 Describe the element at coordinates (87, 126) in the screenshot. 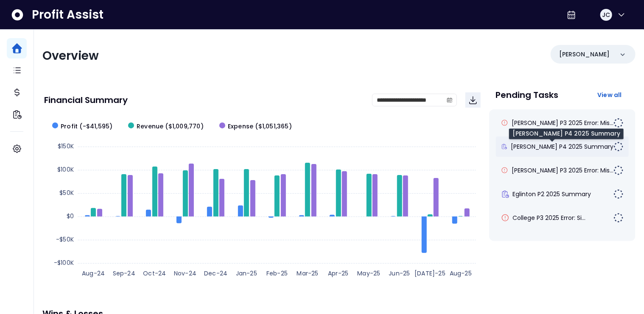

I see `span: Profit (-$41,595)` at that location.